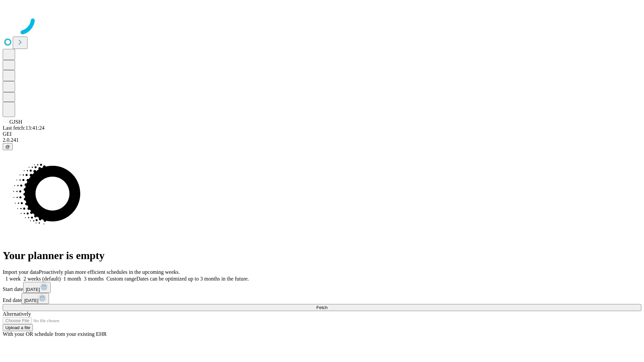 The height and width of the screenshot is (362, 644). I want to click on span: 3 months, so click(94, 279).